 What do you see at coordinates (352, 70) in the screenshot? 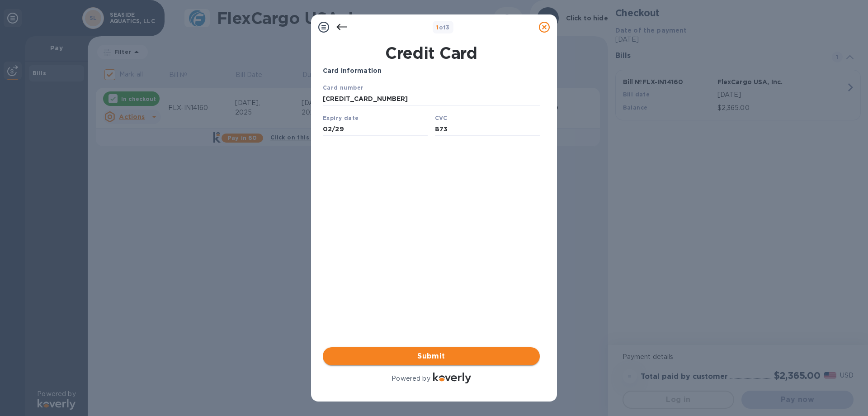
I see `b: Card Information` at bounding box center [352, 70].